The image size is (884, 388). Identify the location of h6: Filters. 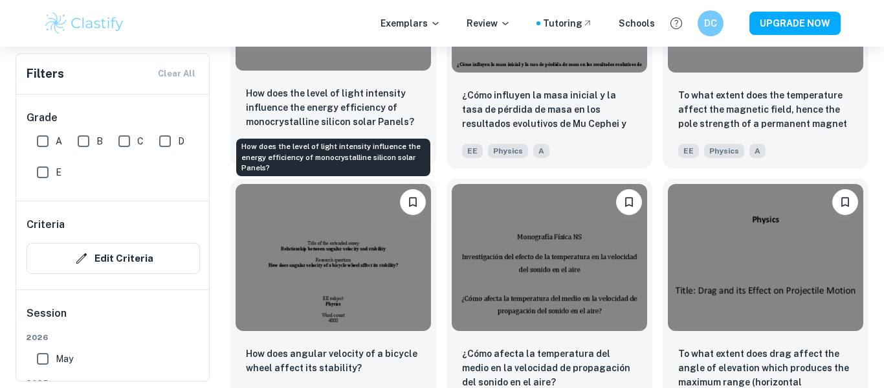
(45, 74).